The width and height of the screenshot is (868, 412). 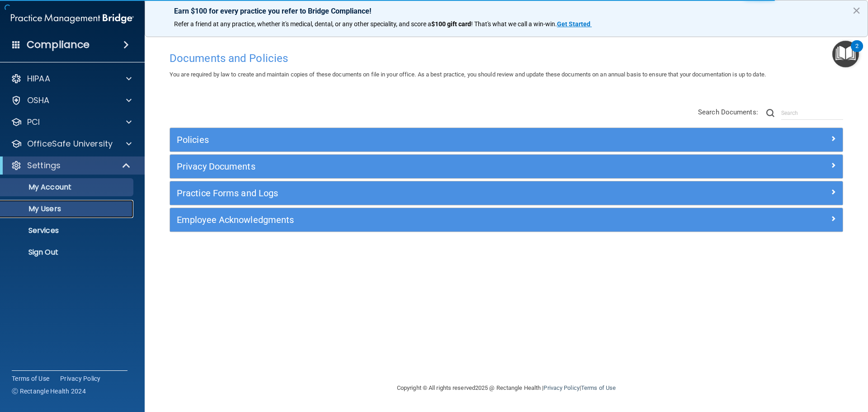 What do you see at coordinates (507, 388) in the screenshot?
I see `div: Copyright © All rights reserved 2025 @ Rectangle Health | |` at bounding box center [507, 388].